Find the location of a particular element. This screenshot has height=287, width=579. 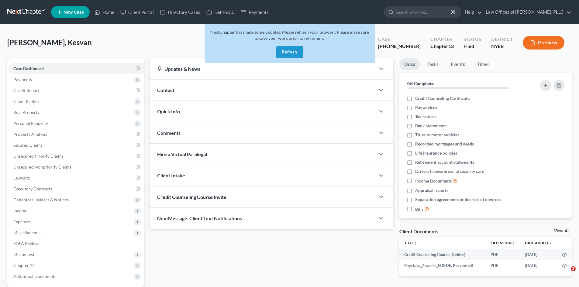

span: NextMessage: Client Text Notifications is located at coordinates (199, 218).